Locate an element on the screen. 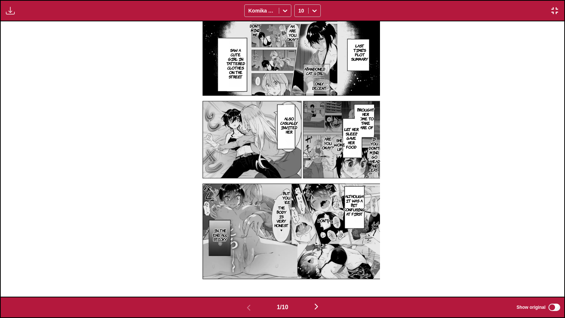 This screenshot has width=565, height=318. p: Saw a cute girl in tattered clothes on the street is located at coordinates (236, 63).